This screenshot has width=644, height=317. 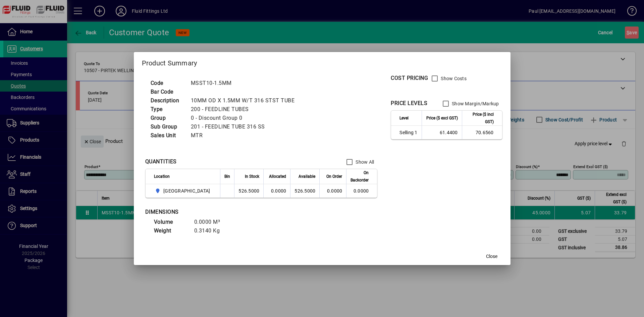 What do you see at coordinates (167, 136) in the screenshot?
I see `td: Sales Unit` at bounding box center [167, 136].